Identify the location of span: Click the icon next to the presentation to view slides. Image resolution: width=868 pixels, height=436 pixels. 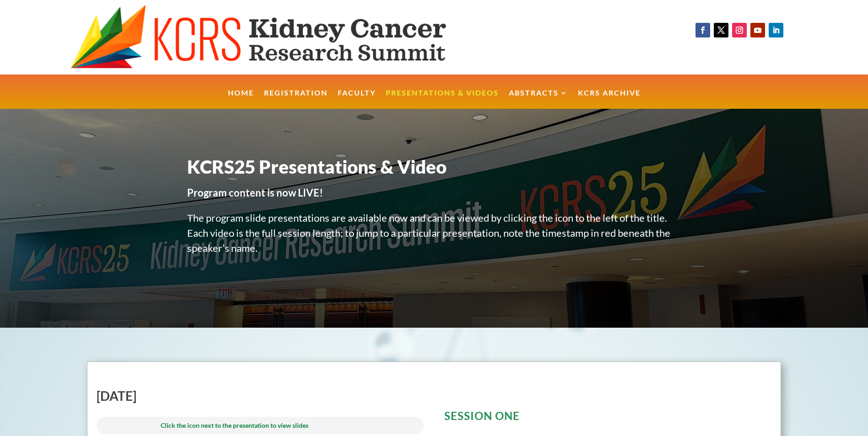
(234, 425).